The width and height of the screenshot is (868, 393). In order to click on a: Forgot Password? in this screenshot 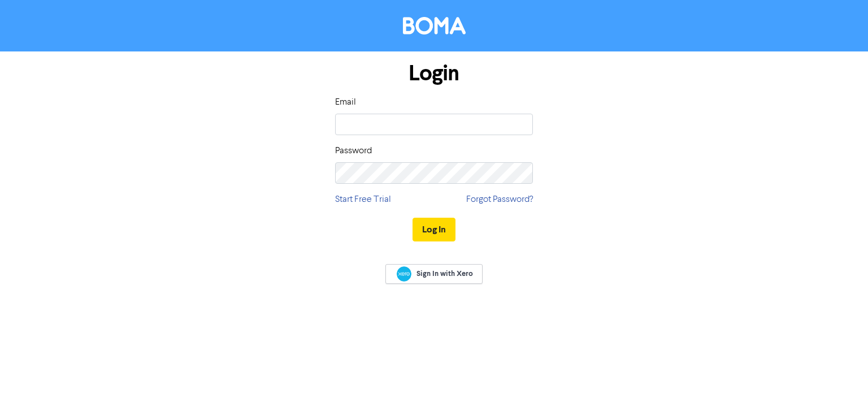, I will do `click(500, 199)`.